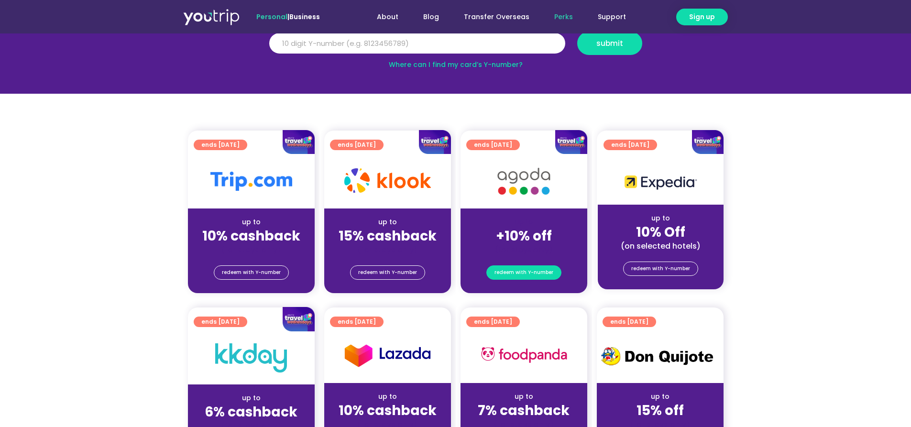 The image size is (911, 427). Describe the element at coordinates (610, 43) in the screenshot. I see `span: submit` at that location.